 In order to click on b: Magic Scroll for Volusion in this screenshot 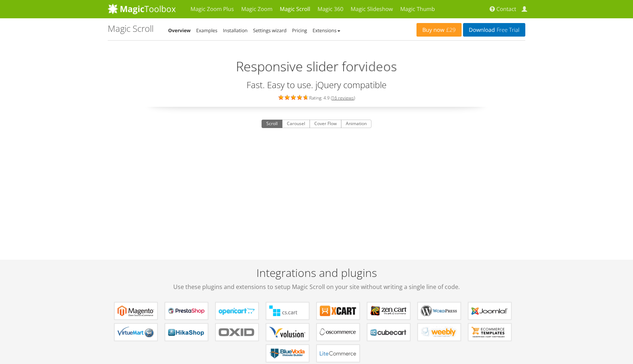, I will do `click(288, 333)`.